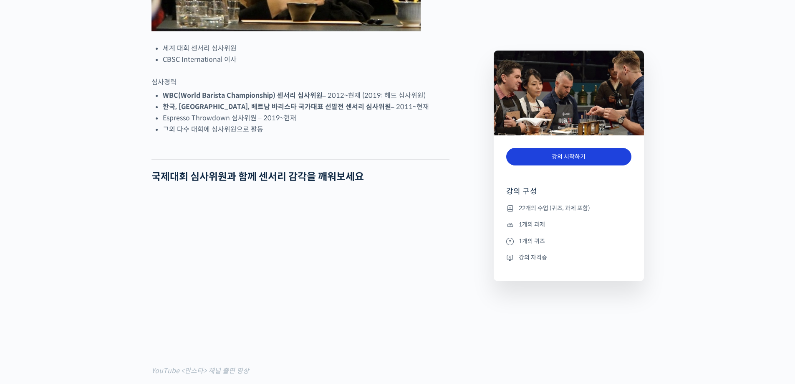 The image size is (795, 384). Describe the element at coordinates (569, 195) in the screenshot. I see `h4: 강의 구성` at that location.